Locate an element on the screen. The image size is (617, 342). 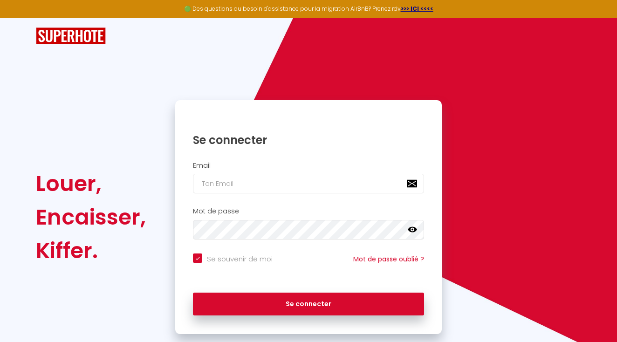
div: Kiffer. is located at coordinates (91, 251).